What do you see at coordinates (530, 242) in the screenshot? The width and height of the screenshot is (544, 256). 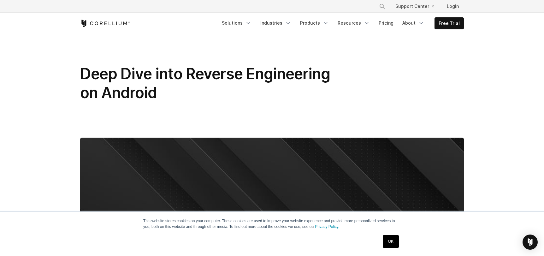 I see `div: Open Intercom Messenger` at bounding box center [530, 242].